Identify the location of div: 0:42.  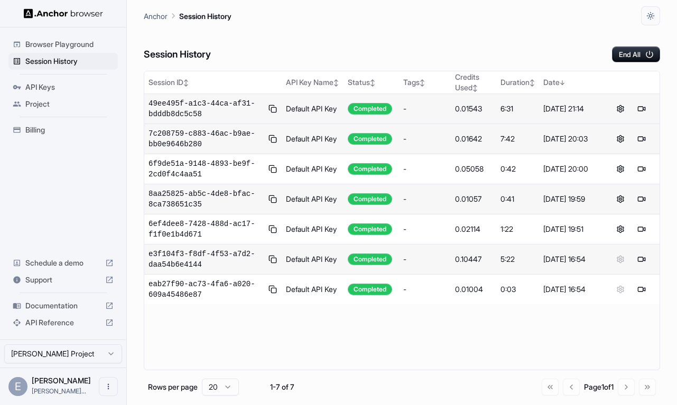
(517, 169).